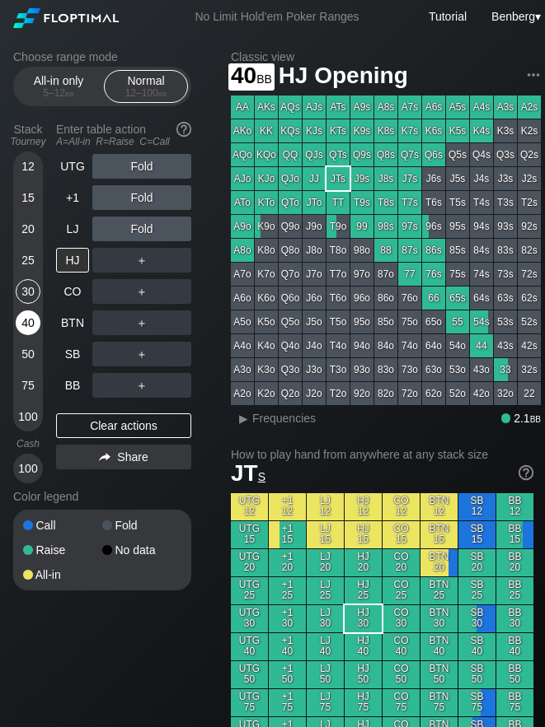  Describe the element at coordinates (476, 703) in the screenshot. I see `div: SB 75` at that location.